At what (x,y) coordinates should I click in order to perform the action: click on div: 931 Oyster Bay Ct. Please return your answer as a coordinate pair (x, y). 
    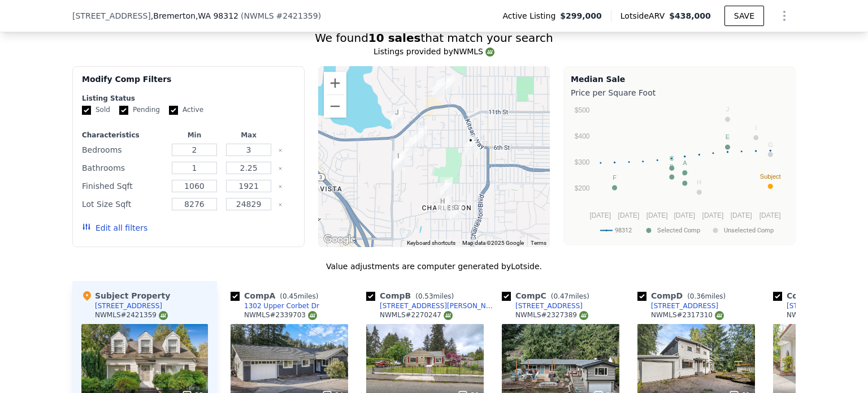
    Looking at the image, I should click on (396, 116).